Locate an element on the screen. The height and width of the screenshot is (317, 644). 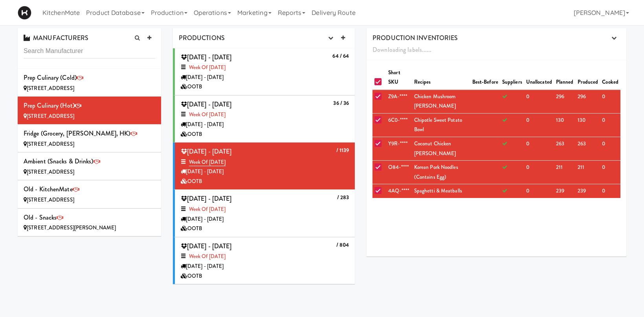
span: PRODUCTIONS is located at coordinates (201, 38).